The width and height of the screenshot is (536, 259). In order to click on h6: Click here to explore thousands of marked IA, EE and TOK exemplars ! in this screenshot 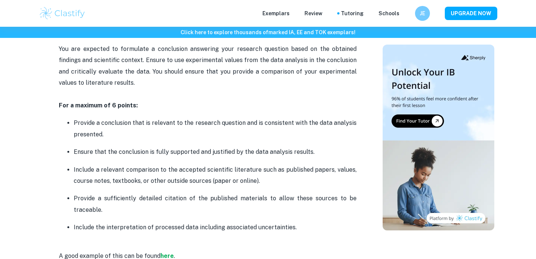, I will do `click(268, 32)`.